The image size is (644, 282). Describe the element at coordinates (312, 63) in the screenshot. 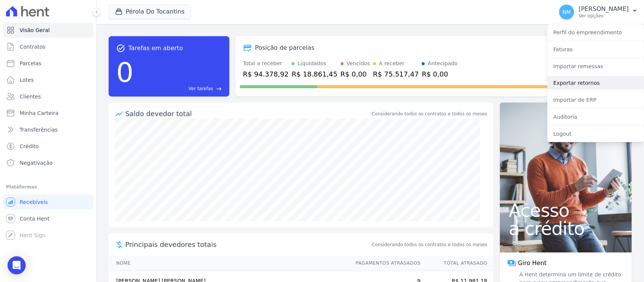

I see `div: Liquidados` at that location.